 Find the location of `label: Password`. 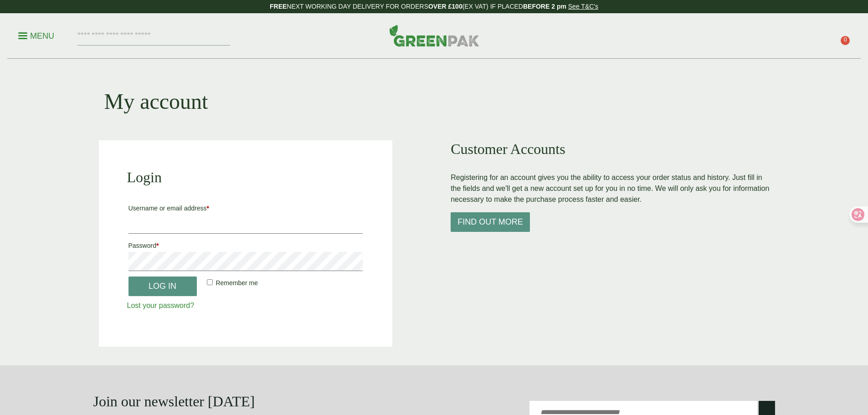

label: Password is located at coordinates (245, 245).